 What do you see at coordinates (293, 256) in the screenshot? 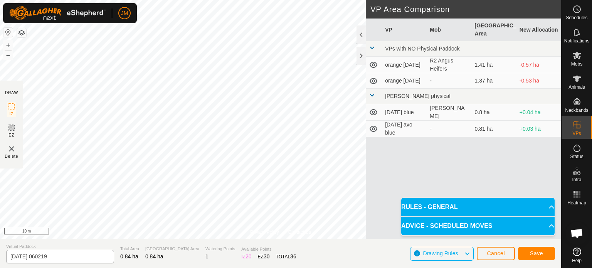
I see `span: 36` at bounding box center [293, 256].